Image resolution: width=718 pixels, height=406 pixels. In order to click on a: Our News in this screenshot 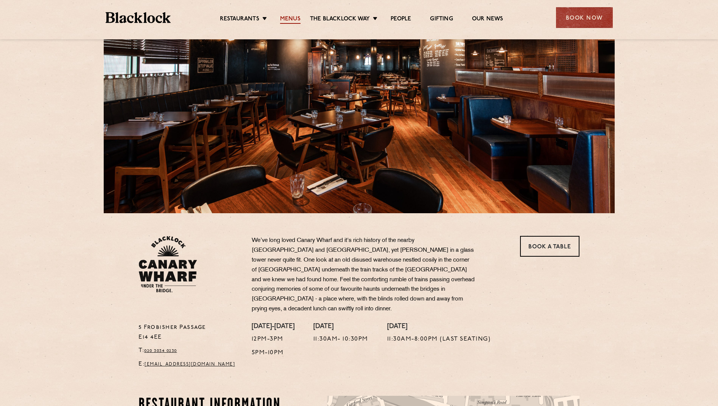, I will do `click(487, 20)`.